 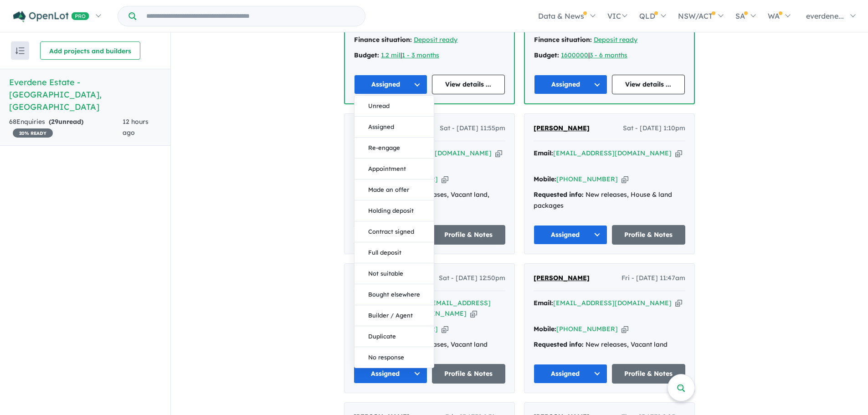 I want to click on button: No response, so click(x=394, y=357).